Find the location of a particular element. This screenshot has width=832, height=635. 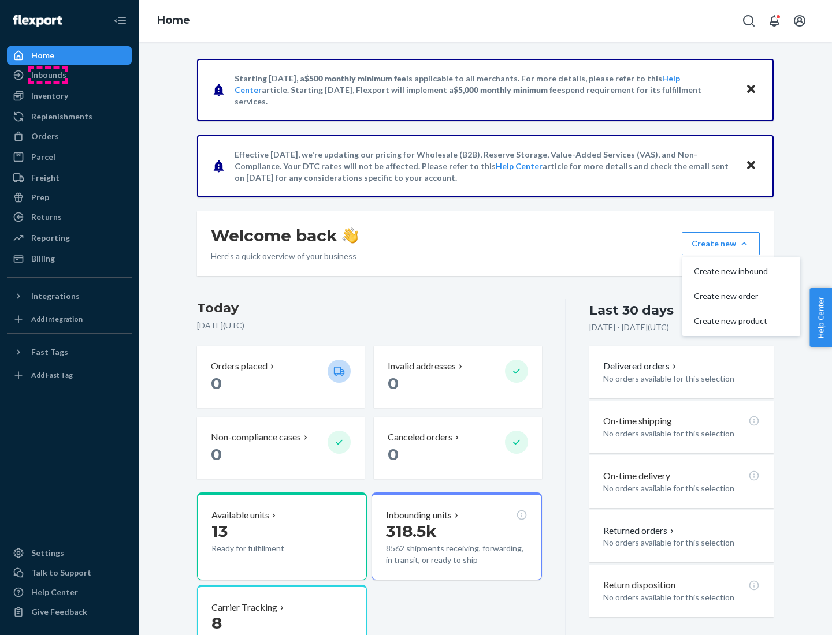

div: Returns is located at coordinates (46, 217).